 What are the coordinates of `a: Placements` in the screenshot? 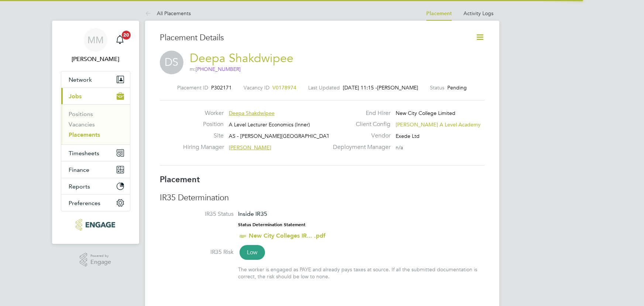 It's located at (84, 134).